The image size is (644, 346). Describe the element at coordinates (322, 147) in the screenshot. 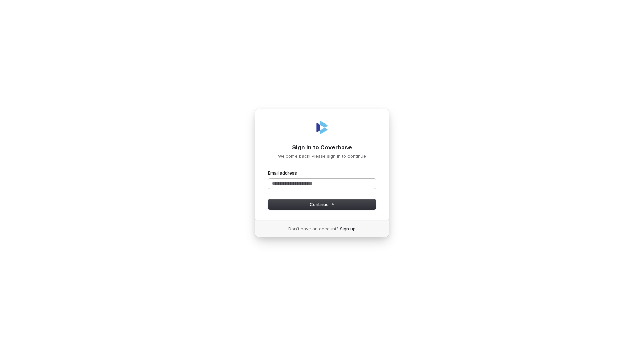

I see `h1: Sign in to Coverbase` at that location.